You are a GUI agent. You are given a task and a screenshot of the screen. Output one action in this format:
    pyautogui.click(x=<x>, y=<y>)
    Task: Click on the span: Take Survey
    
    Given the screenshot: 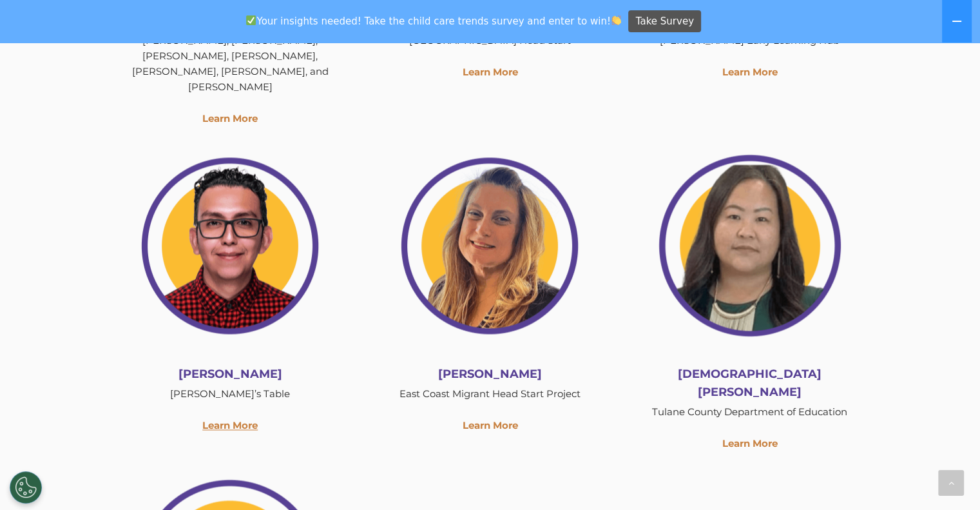 What is the action you would take?
    pyautogui.click(x=665, y=21)
    